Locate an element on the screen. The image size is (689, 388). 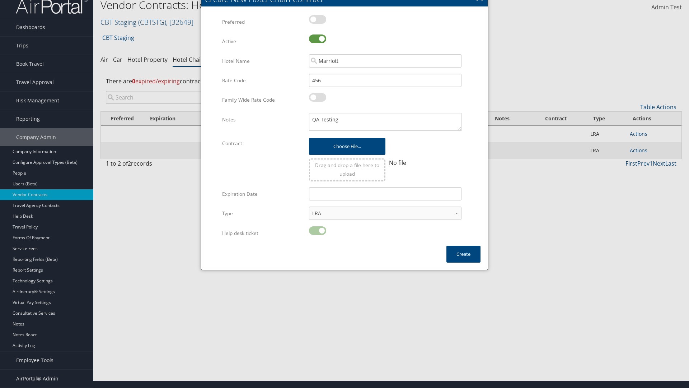
label: Family Wide Rate Code is located at coordinates (263, 100).